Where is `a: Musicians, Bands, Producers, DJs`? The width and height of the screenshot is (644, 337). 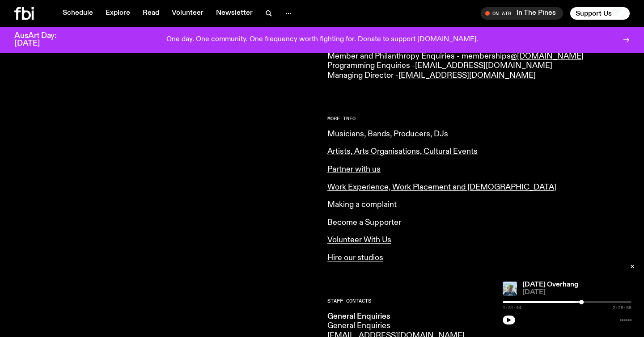
a: Musicians, Bands, Producers, DJs is located at coordinates (388, 134).